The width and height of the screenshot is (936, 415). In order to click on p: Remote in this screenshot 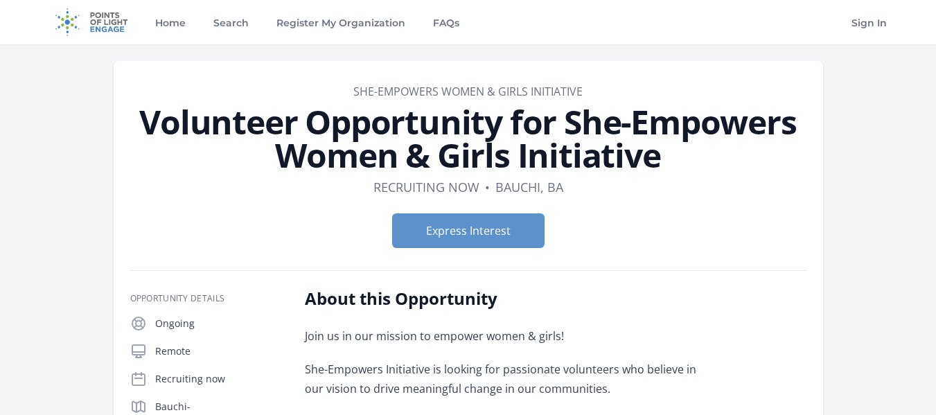, I will do `click(219, 351)`.